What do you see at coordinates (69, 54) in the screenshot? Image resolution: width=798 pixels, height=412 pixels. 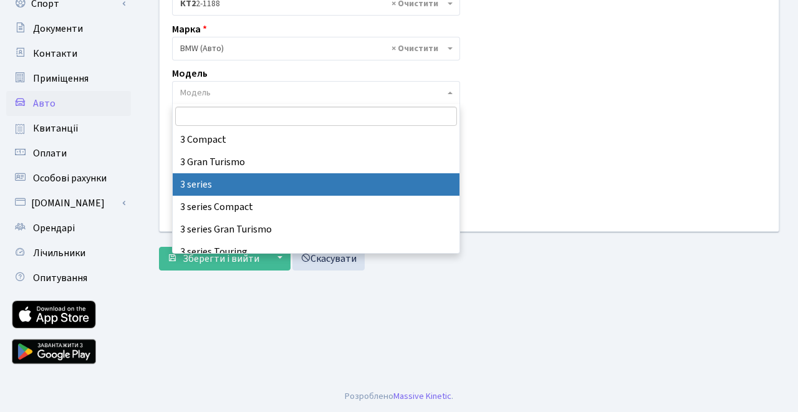 I see `a: Контакти` at bounding box center [69, 54].